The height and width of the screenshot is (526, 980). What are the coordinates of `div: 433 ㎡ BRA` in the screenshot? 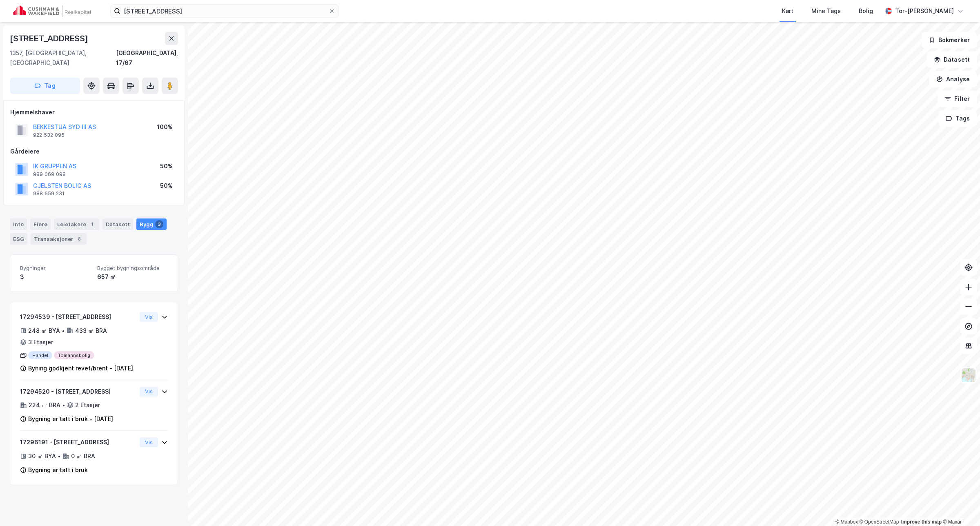 It's located at (91, 331).